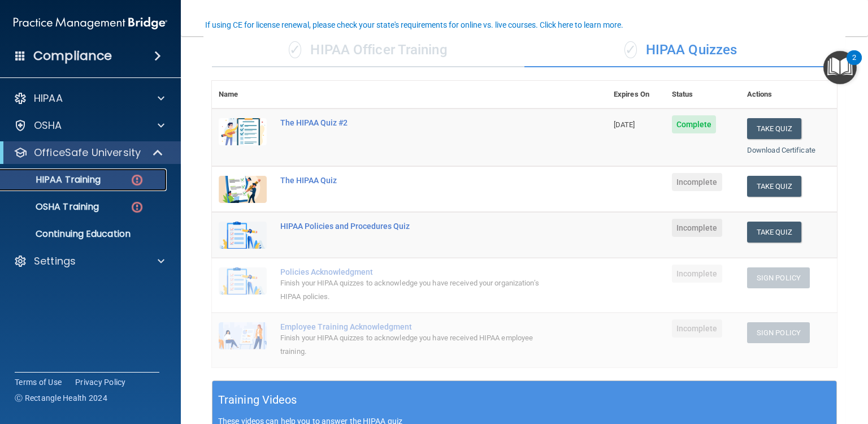 The height and width of the screenshot is (424, 868). Describe the element at coordinates (368, 51) in the screenshot. I see `div: HIPAA Officer Training` at that location.